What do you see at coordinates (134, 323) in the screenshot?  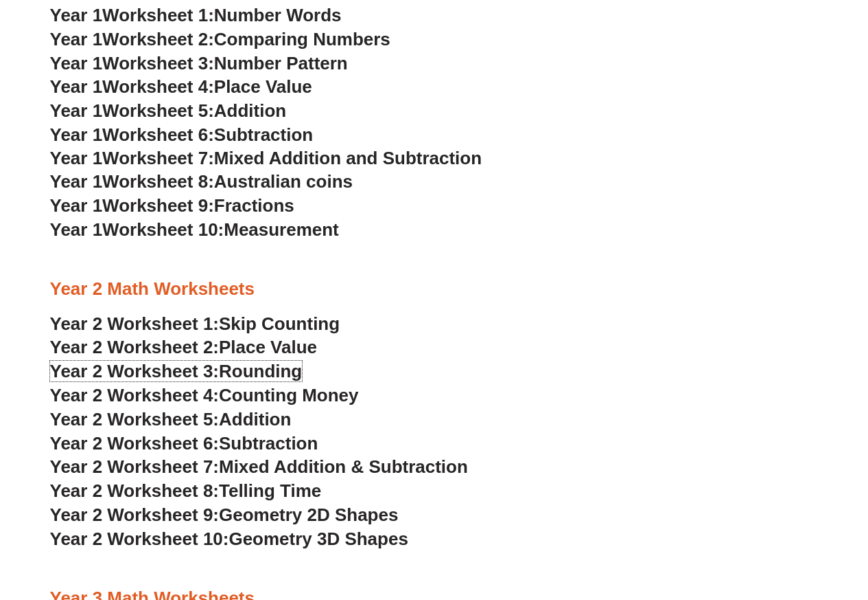 I see `span: Year 2 Worksheet 1:` at bounding box center [134, 323].